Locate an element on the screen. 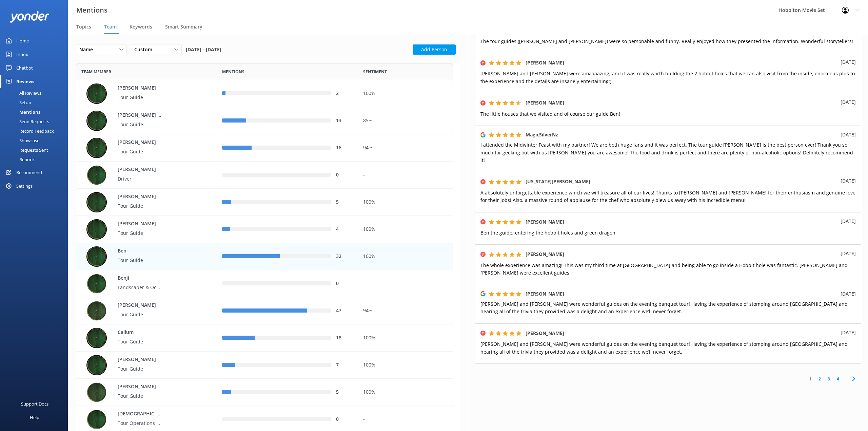 Image resolution: width=868 pixels, height=431 pixels. div: 47 is located at coordinates (345, 311).